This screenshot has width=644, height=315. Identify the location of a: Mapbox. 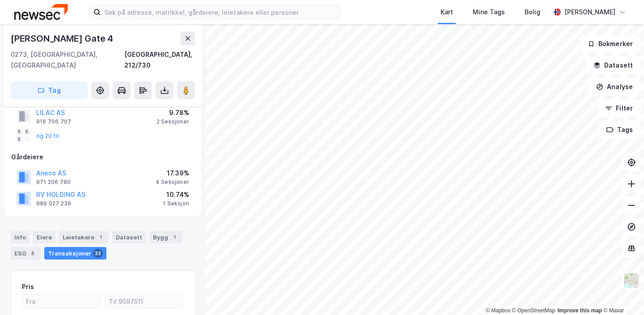
(497, 311).